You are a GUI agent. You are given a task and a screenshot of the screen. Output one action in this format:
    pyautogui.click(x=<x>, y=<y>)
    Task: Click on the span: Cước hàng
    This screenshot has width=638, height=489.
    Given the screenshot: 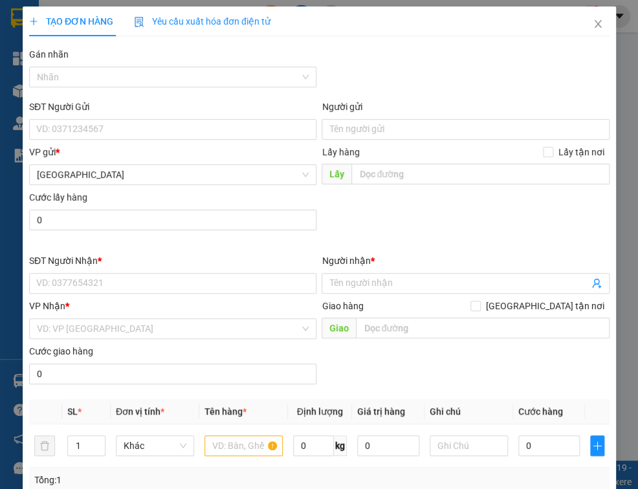 What is the action you would take?
    pyautogui.click(x=539, y=411)
    